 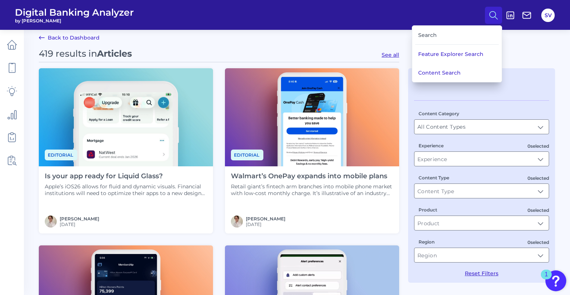 I want to click on button: Content Search, so click(x=457, y=73).